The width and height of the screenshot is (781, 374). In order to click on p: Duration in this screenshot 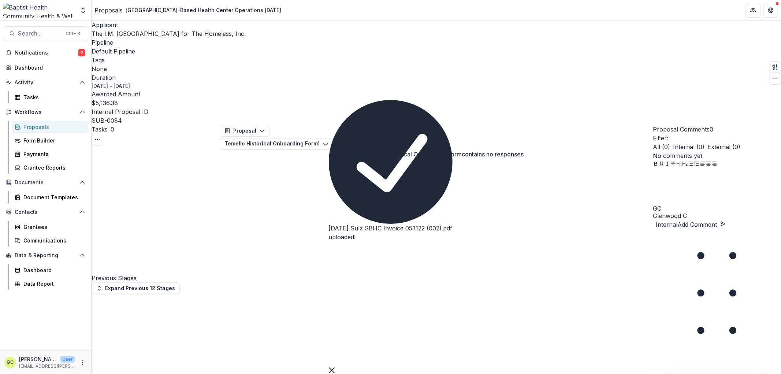, I will do `click(169, 78)`.